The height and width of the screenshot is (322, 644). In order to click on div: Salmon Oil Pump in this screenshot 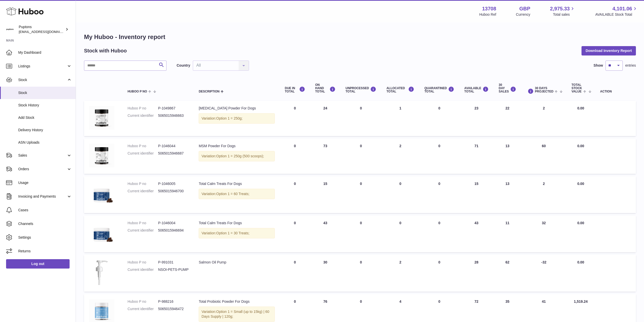, I will do `click(237, 262)`.